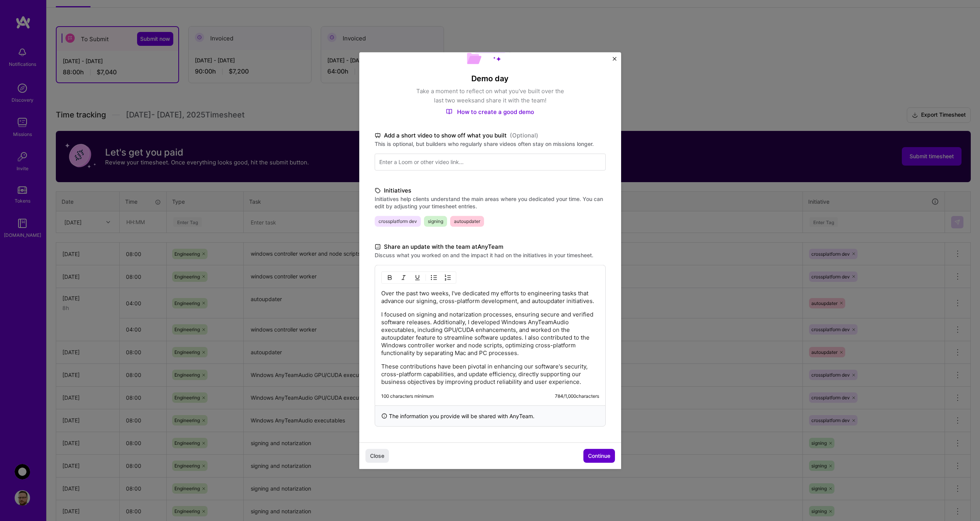 Image resolution: width=980 pixels, height=521 pixels. What do you see at coordinates (490, 78) in the screenshot?
I see `h4: Demo day` at bounding box center [490, 78].